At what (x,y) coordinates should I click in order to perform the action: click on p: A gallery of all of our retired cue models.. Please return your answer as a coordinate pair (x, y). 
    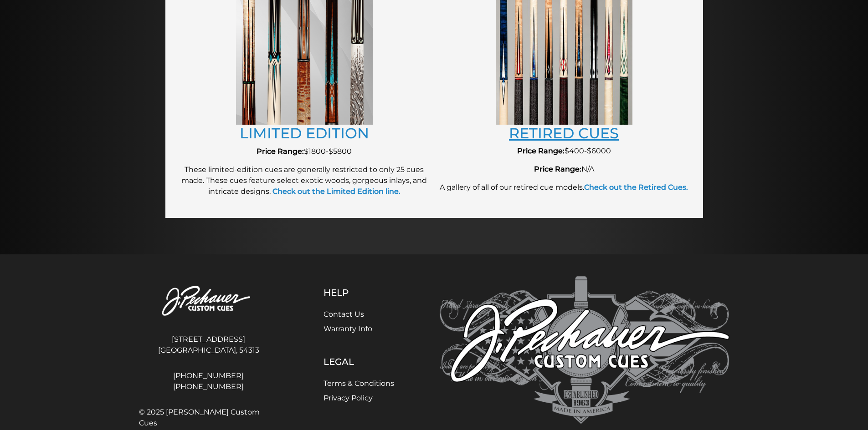
    Looking at the image, I should click on (564, 187).